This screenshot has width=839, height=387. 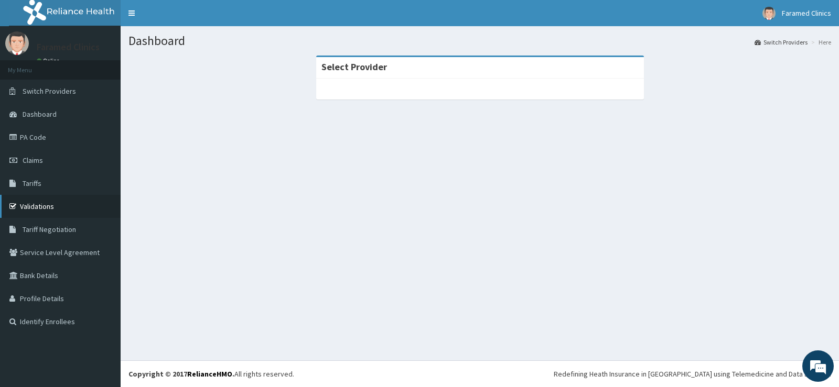 I want to click on span: Tariffs, so click(x=32, y=183).